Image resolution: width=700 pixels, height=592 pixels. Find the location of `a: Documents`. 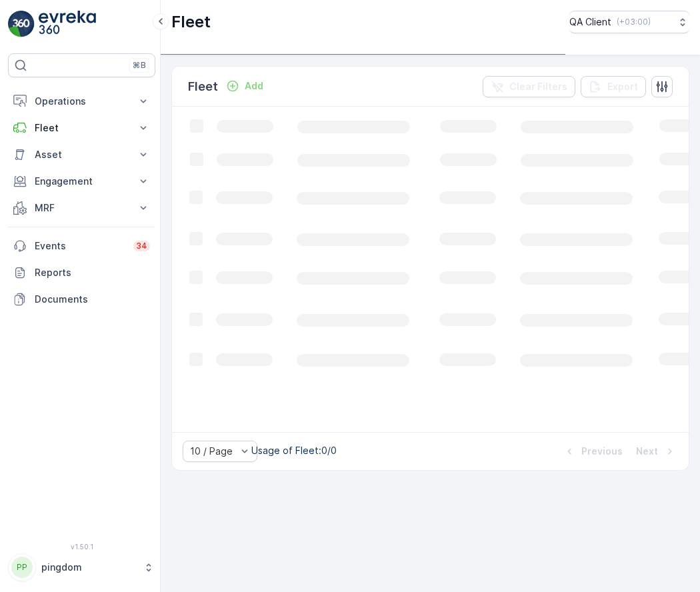

a: Documents is located at coordinates (81, 300).